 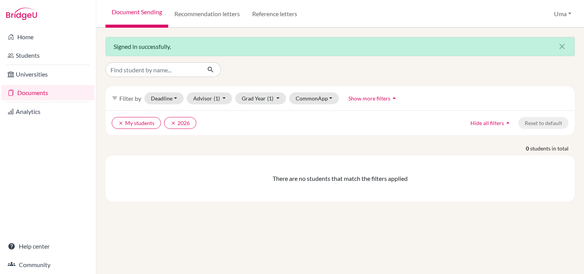 What do you see at coordinates (153, 70) in the screenshot?
I see `input: Find student by name...` at bounding box center [153, 70].